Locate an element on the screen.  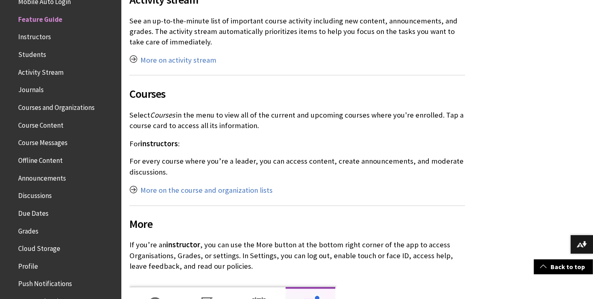
span: Announcements is located at coordinates (42, 177).